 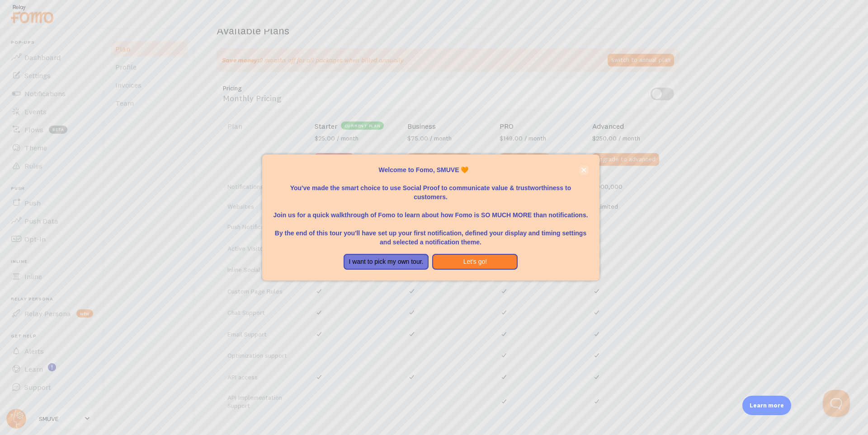 What do you see at coordinates (431, 233) in the screenshot?
I see `p: By the end of this tour you'll have set up your first notification, defined your display and timi...` at bounding box center [431, 233].